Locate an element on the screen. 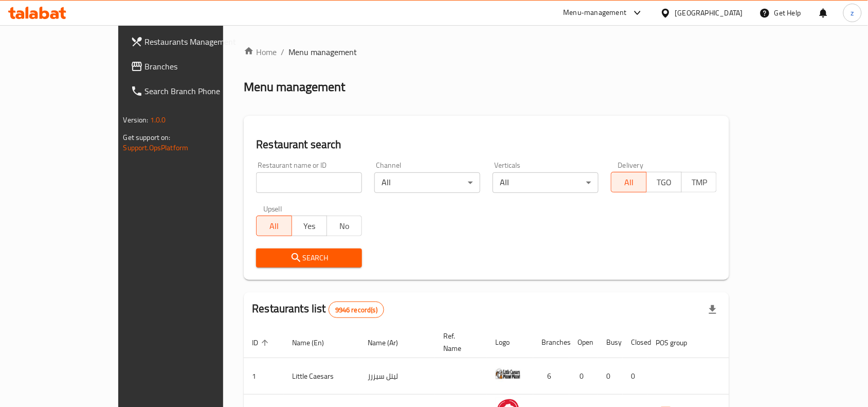  span: Ref. Name is located at coordinates (459, 342).